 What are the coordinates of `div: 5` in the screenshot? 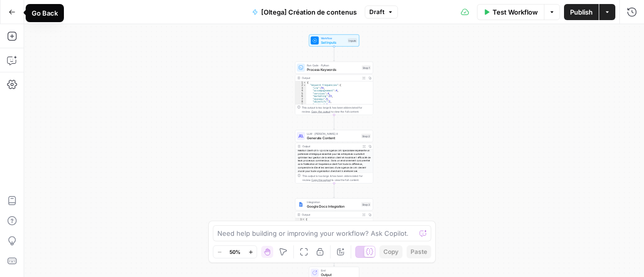 It's located at (301, 94).